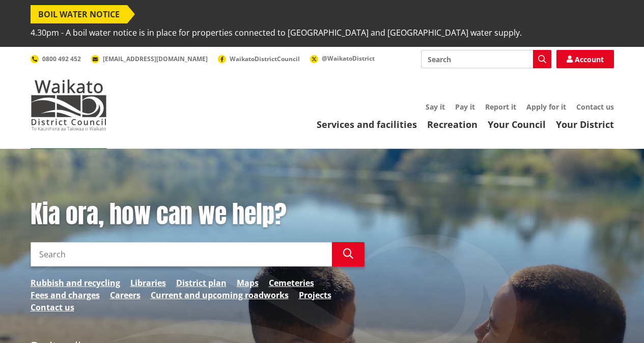  I want to click on a: Careers, so click(125, 295).